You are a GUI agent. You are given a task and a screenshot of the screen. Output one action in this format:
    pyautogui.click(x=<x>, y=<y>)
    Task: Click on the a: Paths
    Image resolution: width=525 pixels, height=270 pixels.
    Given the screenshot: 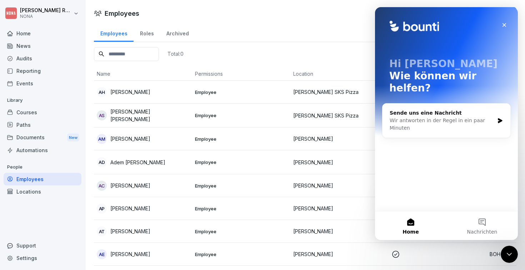 What is the action you would take?
    pyautogui.click(x=43, y=125)
    